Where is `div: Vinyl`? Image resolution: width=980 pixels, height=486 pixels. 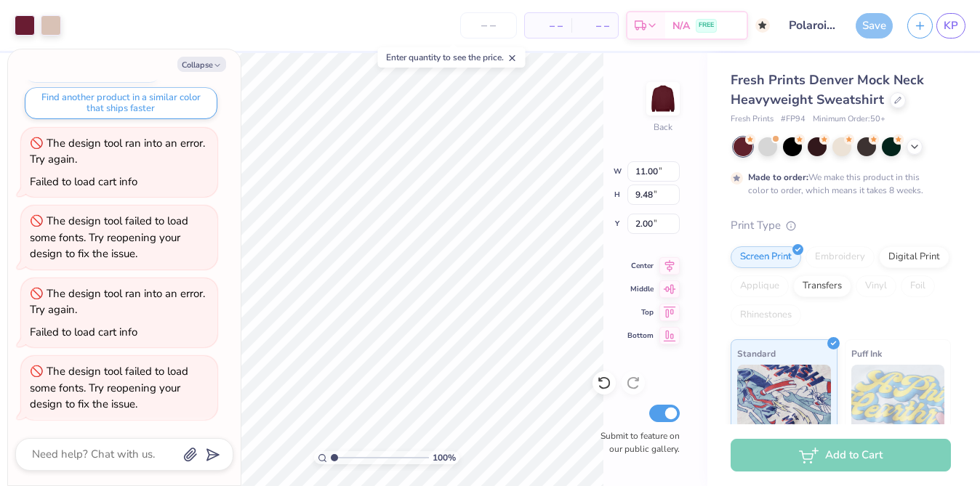 div: Vinyl is located at coordinates (876, 286).